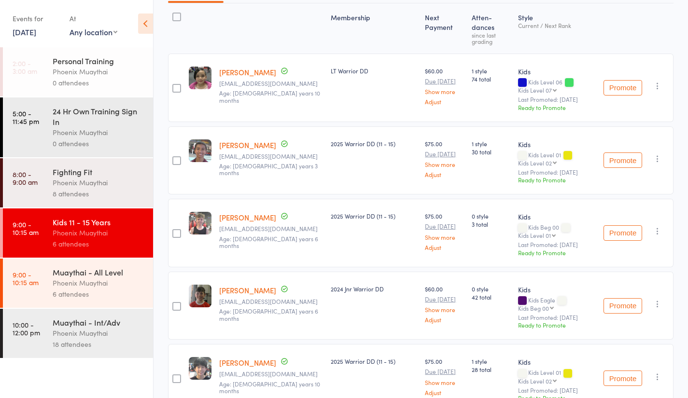  What do you see at coordinates (25, 178) in the screenshot?
I see `time: 8:00 - 9:00 am` at bounding box center [25, 178].